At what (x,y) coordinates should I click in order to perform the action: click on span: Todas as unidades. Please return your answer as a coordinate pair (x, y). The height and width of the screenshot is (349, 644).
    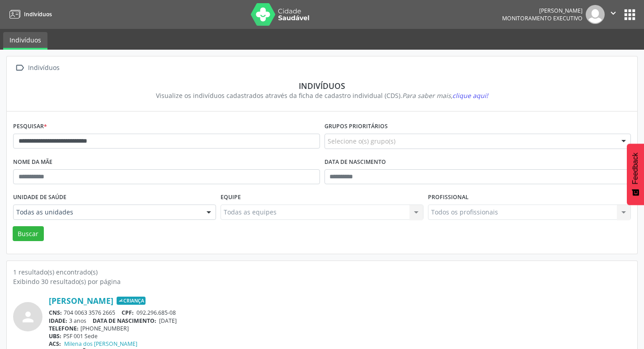
    Looking at the image, I should click on (107, 212).